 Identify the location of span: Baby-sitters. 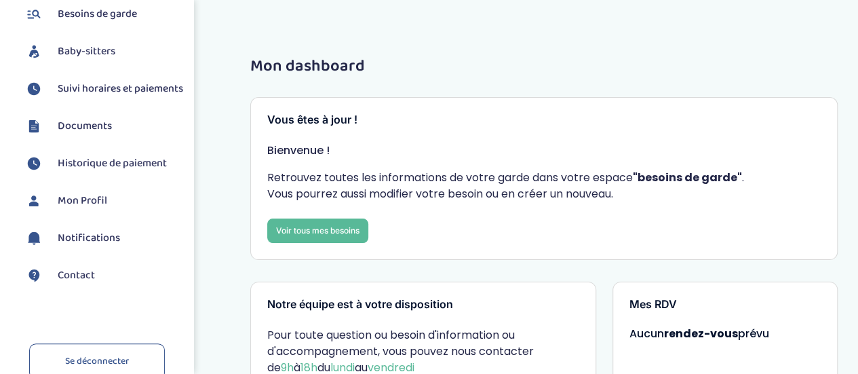
(86, 52).